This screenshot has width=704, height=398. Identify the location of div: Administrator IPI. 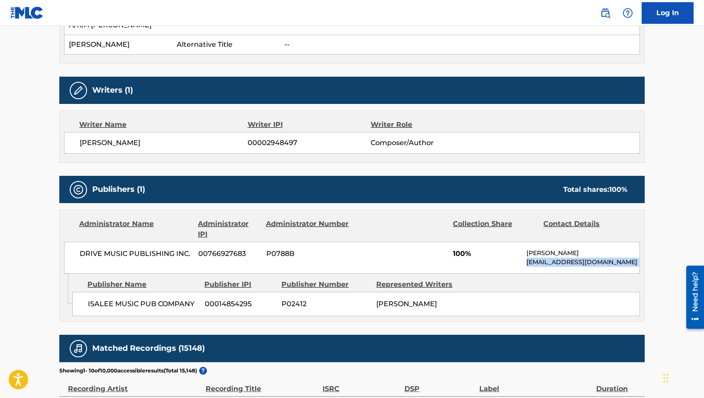
(229, 229).